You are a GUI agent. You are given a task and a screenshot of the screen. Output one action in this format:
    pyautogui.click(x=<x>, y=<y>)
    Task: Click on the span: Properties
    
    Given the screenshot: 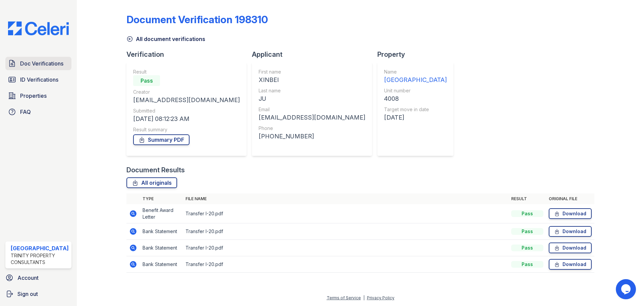 What is the action you would take?
    pyautogui.click(x=33, y=96)
    